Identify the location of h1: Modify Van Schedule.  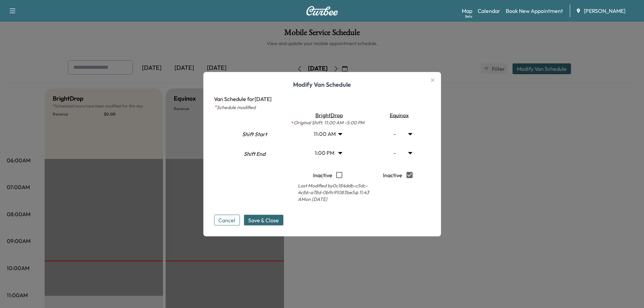
(322, 87).